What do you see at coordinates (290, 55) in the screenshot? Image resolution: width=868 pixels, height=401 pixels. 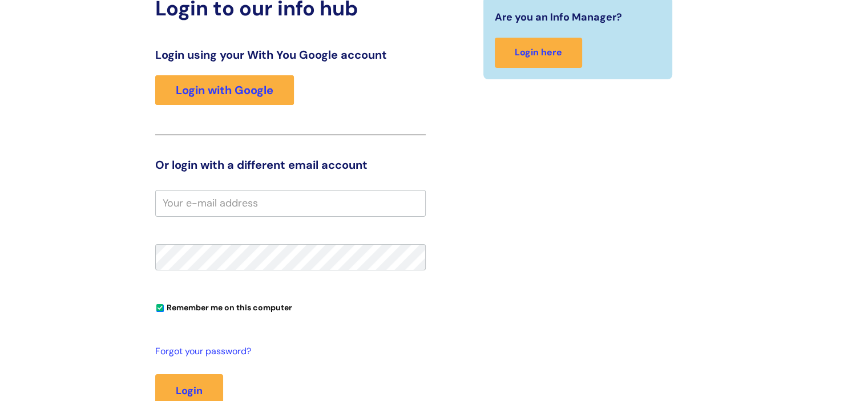 I see `h3: Login using your With You Google account` at bounding box center [290, 55].